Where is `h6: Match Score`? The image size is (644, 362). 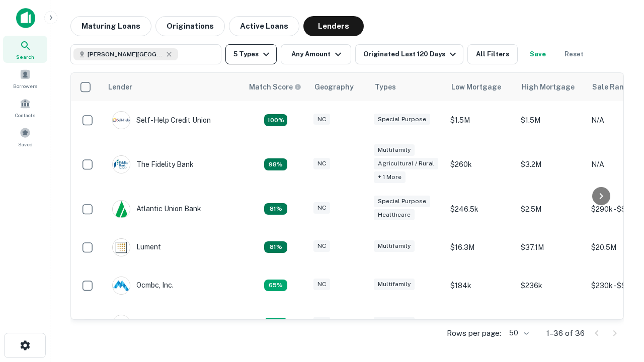 h6: Match Score is located at coordinates (274, 87).